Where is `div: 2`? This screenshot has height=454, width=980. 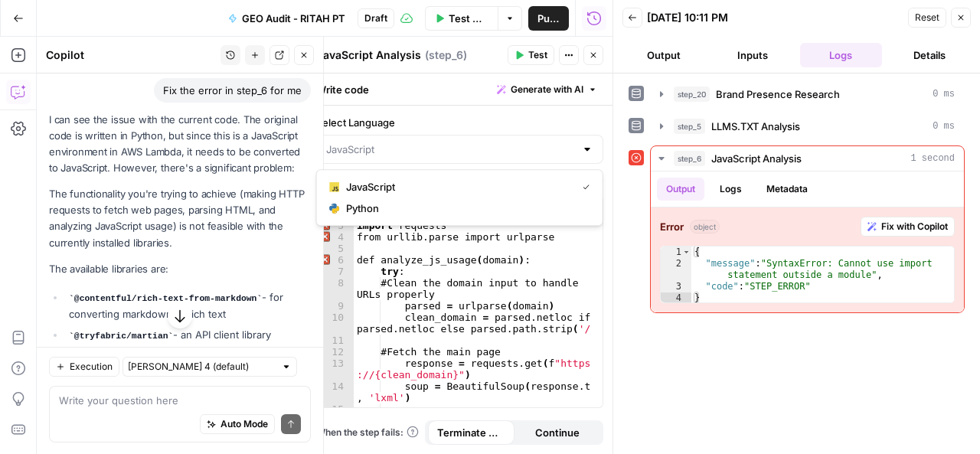
div: 2 is located at coordinates (676, 269).